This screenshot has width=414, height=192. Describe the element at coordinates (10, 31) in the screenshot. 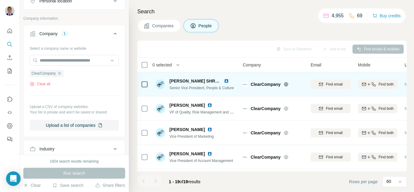

I see `button: Quick start` at that location.